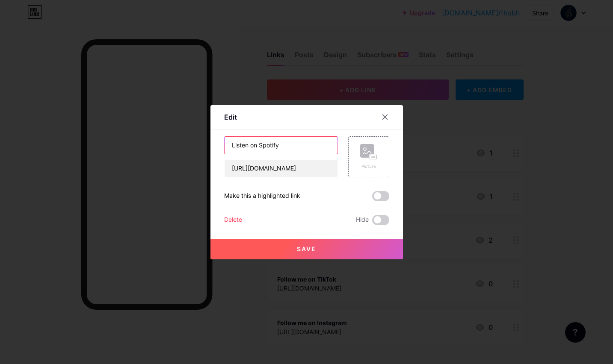 The height and width of the screenshot is (364, 613). Describe the element at coordinates (306, 249) in the screenshot. I see `span: Save` at that location.